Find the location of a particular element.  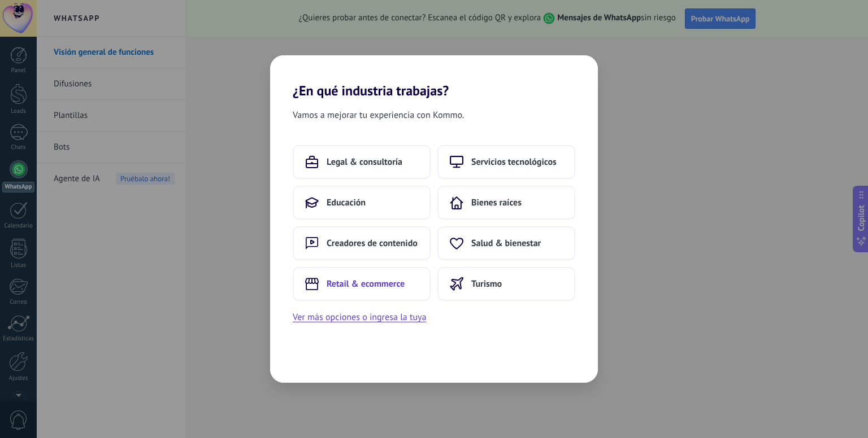

button: Retail & ecommerce is located at coordinates (362, 284).